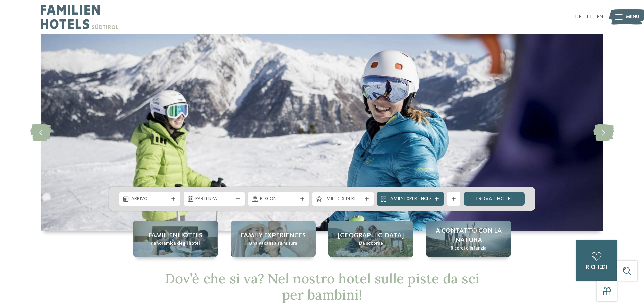 The width and height of the screenshot is (644, 308). What do you see at coordinates (410, 199) in the screenshot?
I see `span: Family Experiences` at bounding box center [410, 199].